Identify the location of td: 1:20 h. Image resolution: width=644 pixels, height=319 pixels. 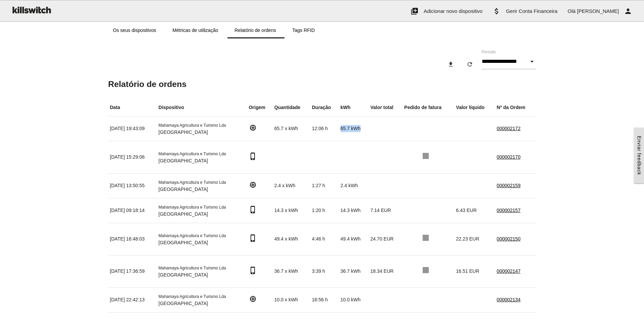
(324, 210).